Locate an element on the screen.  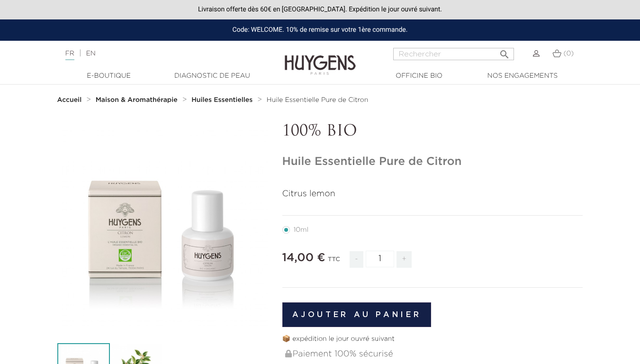
input: Quantité is located at coordinates (380, 259).